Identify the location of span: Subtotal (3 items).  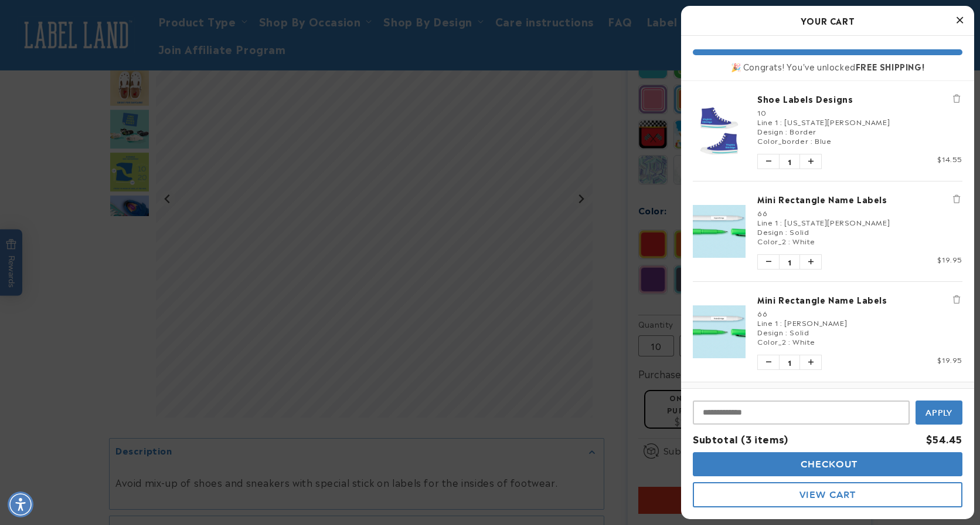
(740, 438).